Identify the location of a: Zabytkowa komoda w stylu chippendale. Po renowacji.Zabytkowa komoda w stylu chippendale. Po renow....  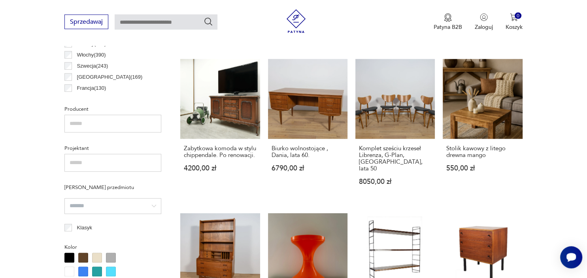
(220, 130).